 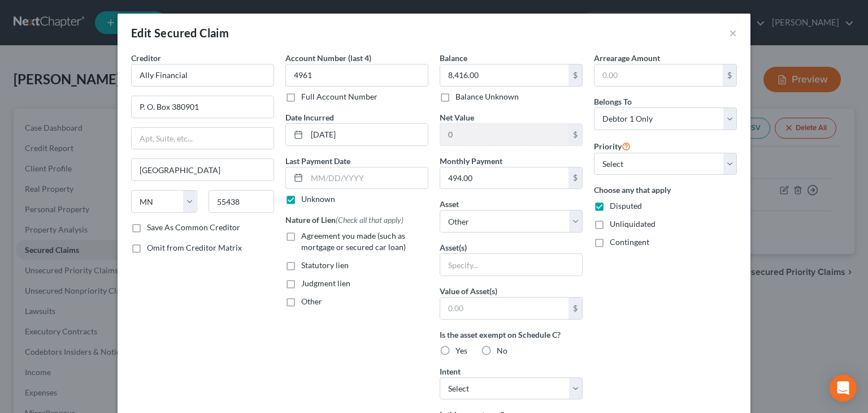 I want to click on span: No, so click(x=502, y=350).